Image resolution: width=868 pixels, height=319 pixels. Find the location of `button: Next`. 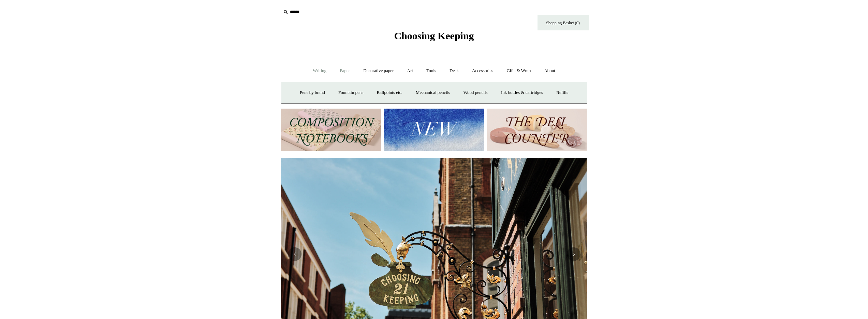

button: Next is located at coordinates (574, 254).